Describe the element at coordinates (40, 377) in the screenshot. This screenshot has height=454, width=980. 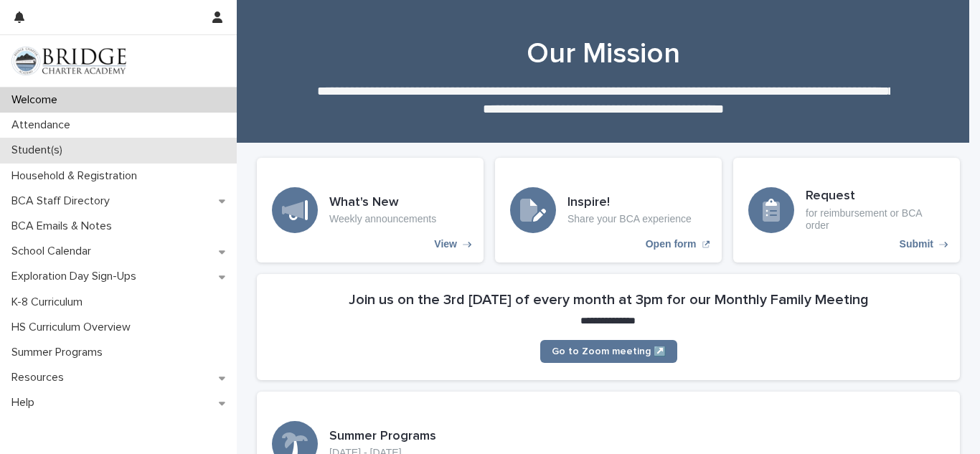
I see `p: Resources` at that location.